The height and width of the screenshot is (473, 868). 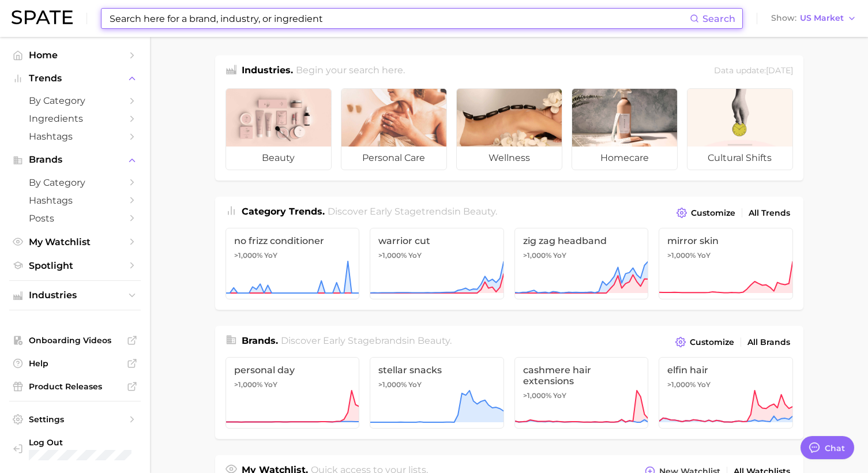 What do you see at coordinates (93, 443) in the screenshot?
I see `span: Log Out` at bounding box center [93, 443].